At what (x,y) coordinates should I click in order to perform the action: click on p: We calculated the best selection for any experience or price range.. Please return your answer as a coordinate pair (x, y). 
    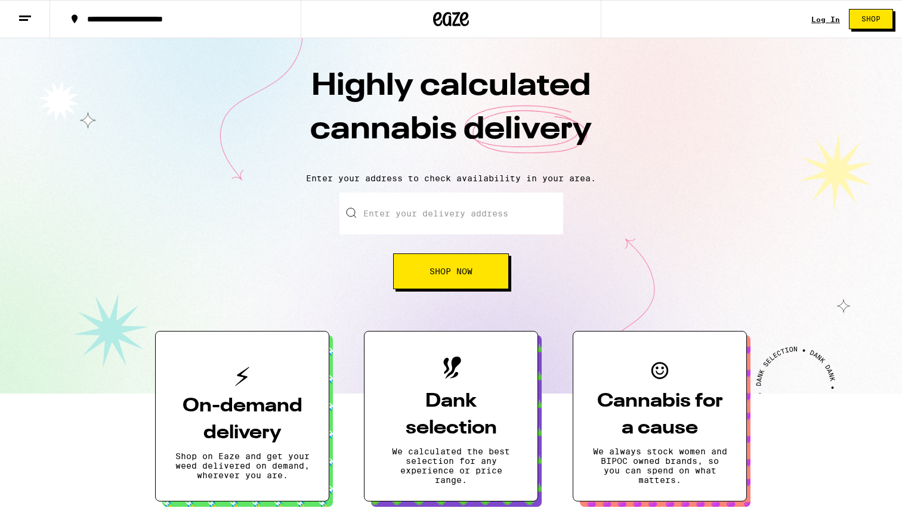
    Looking at the image, I should click on (451, 466).